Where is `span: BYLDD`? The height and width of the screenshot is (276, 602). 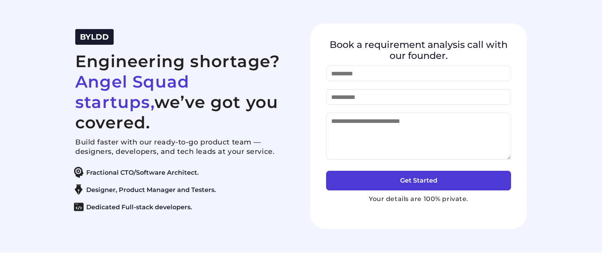
span: BYLDD is located at coordinates (94, 37).